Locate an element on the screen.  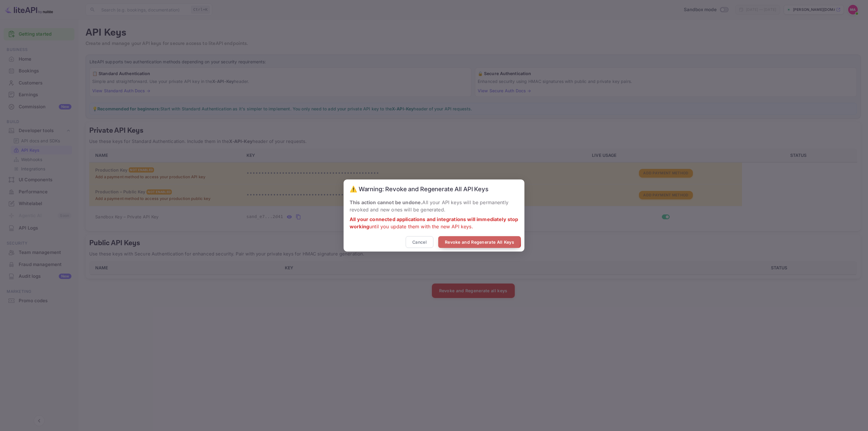
p: until you update them with the new API keys. is located at coordinates (434, 222).